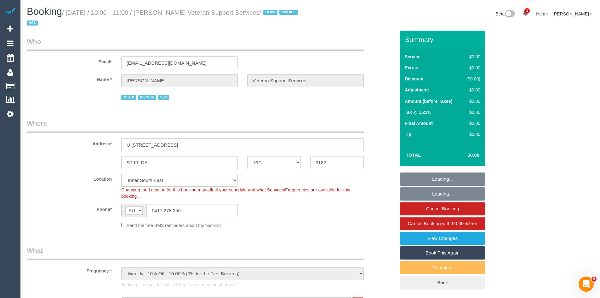  I want to click on a: View Changes, so click(442, 238).